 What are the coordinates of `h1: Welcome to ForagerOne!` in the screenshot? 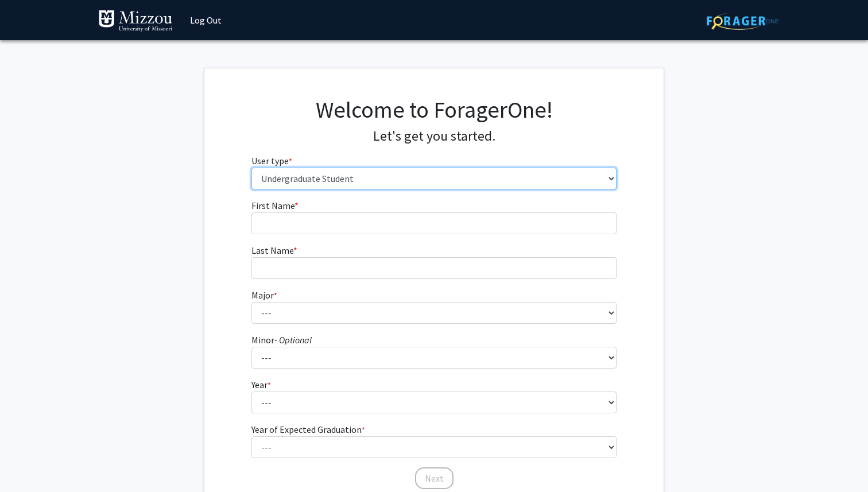 It's located at (434, 110).